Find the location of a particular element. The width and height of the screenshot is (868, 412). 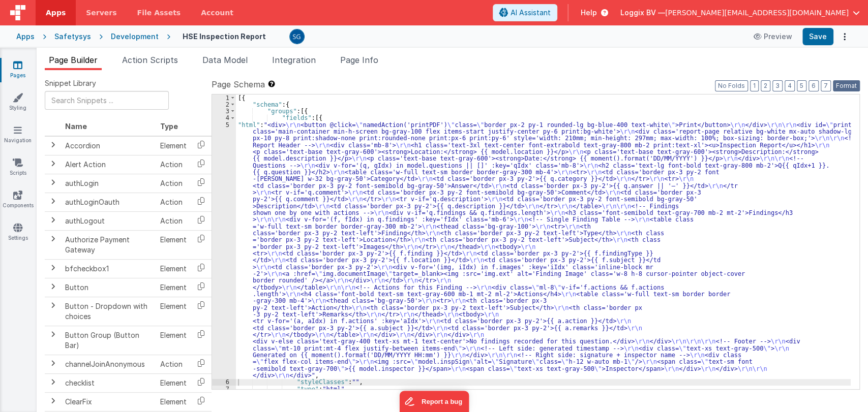

div: 7 is located at coordinates (223, 389).